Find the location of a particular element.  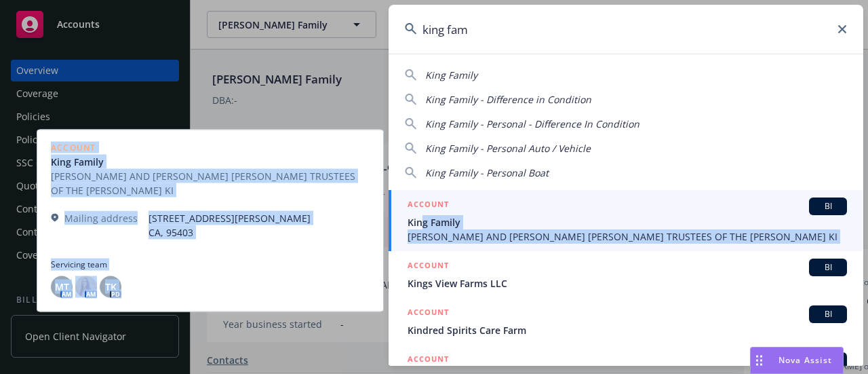

a: ACCOUNTBIKindred Spirits Care Farm is located at coordinates (626, 321).